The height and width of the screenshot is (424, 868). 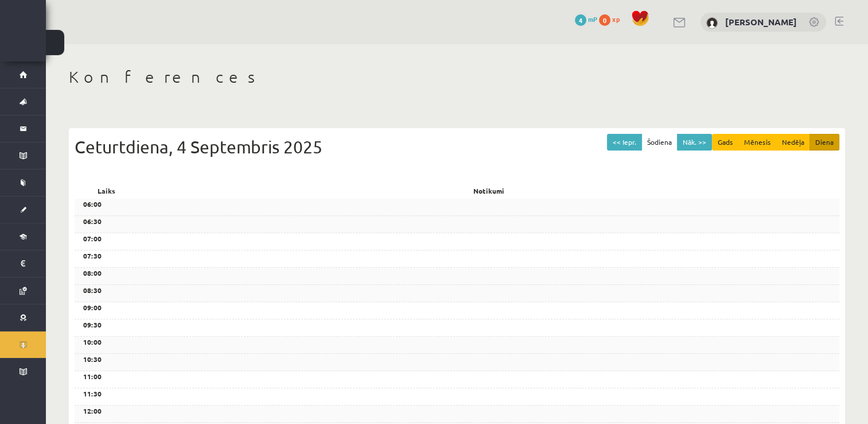 I want to click on b: 11:30, so click(x=93, y=394).